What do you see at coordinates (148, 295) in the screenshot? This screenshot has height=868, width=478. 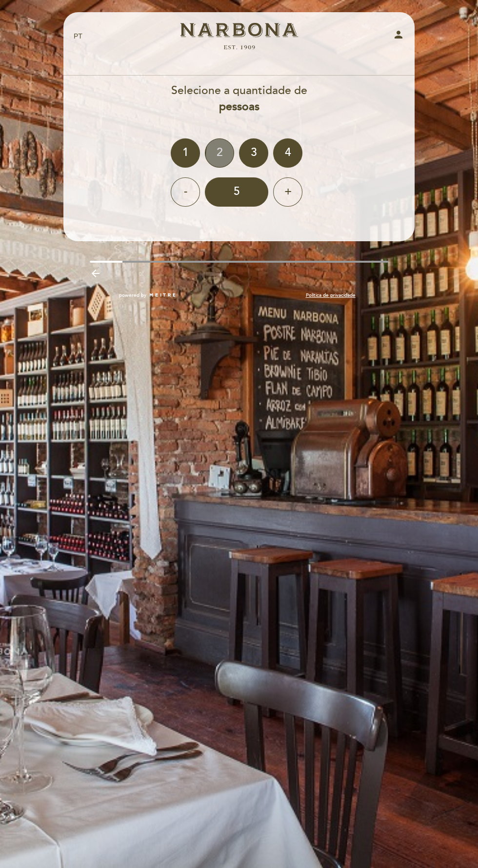 I see `a: powered by` at bounding box center [148, 295].